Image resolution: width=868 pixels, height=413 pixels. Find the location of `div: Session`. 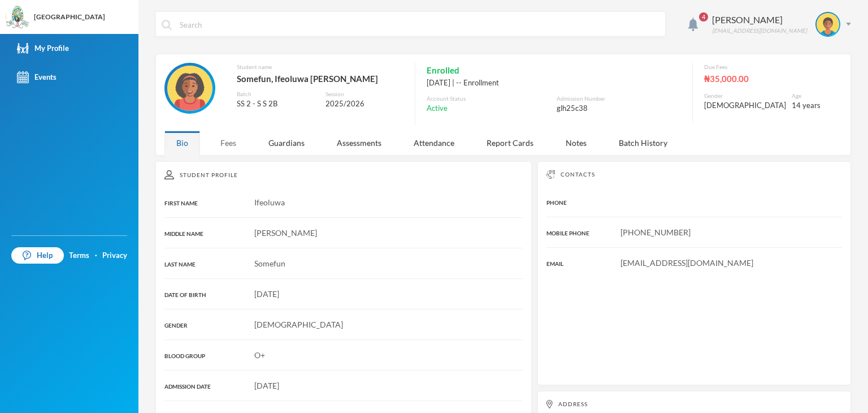

div: Session is located at coordinates (365, 94).